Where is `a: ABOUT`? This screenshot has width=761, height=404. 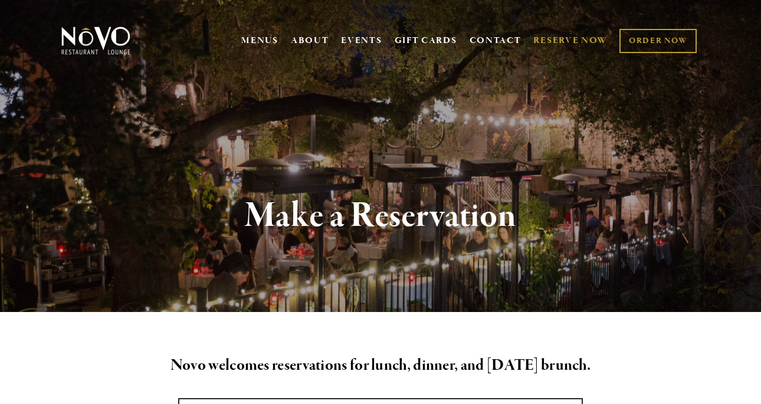
a: ABOUT is located at coordinates (310, 41).